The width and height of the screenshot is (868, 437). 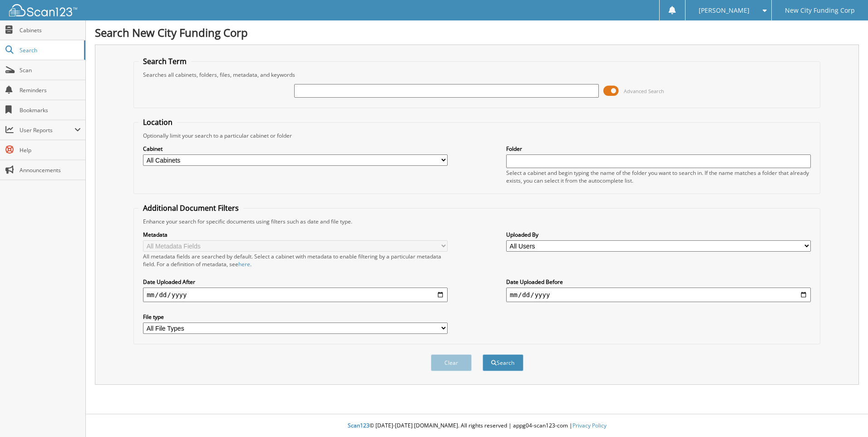 I want to click on img: scan123-logo-white.svg, so click(x=43, y=10).